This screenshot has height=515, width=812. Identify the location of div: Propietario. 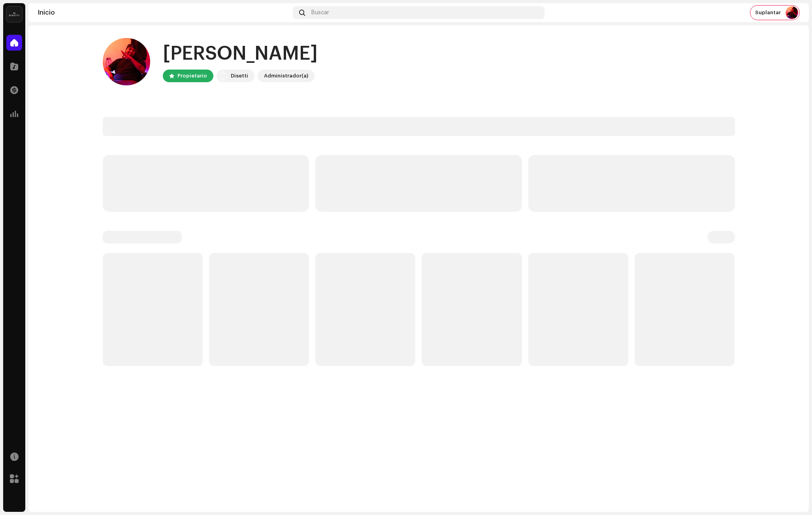
(192, 76).